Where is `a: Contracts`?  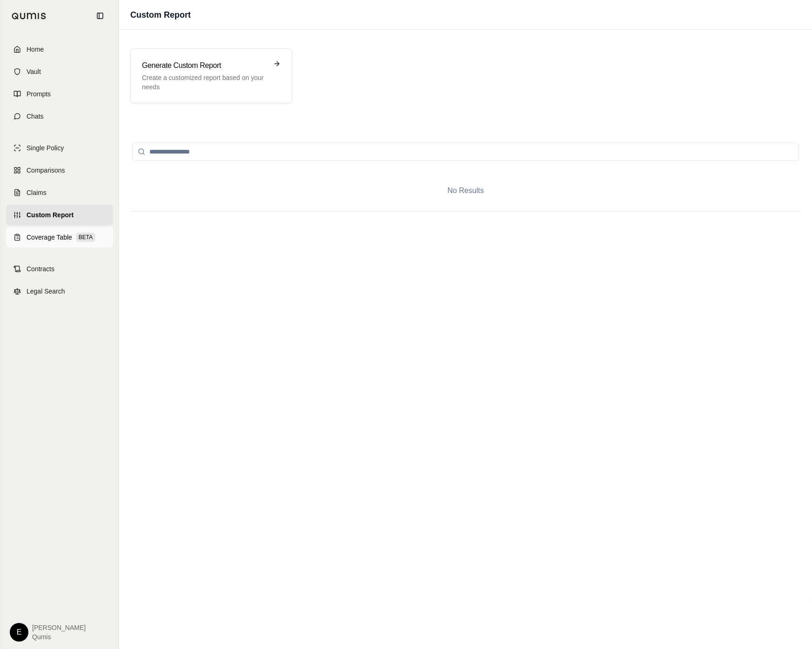 a: Contracts is located at coordinates (60, 269).